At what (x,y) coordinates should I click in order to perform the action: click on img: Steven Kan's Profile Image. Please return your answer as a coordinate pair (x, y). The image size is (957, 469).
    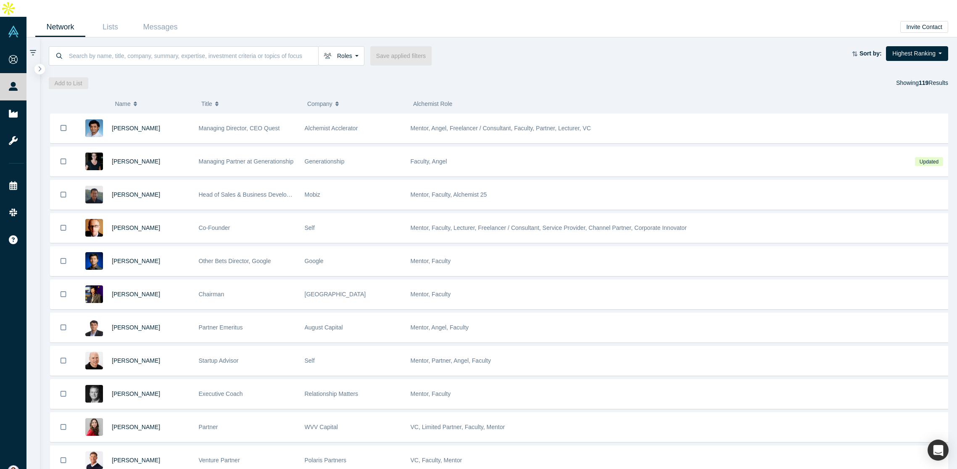
    Looking at the image, I should click on (94, 261).